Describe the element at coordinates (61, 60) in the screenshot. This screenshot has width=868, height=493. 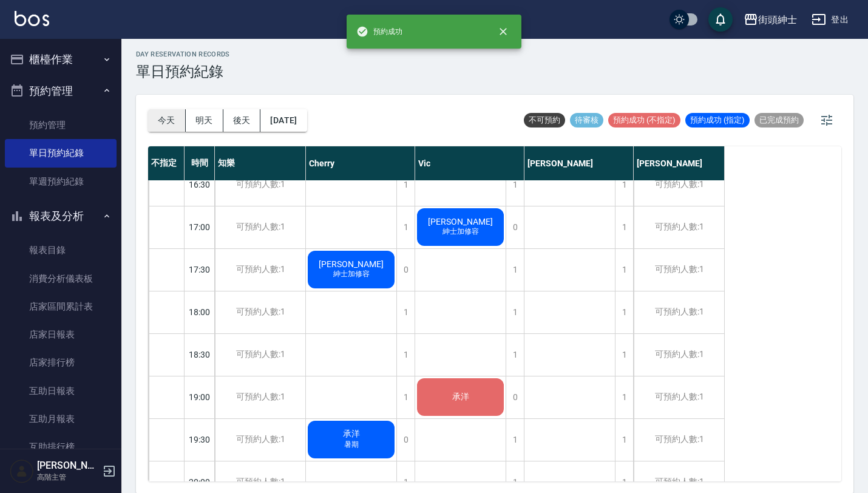
I see `button: 櫃檯作業` at that location.